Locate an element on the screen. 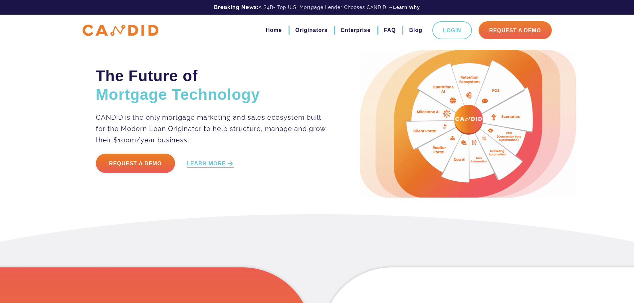 The width and height of the screenshot is (634, 303). a: Originators is located at coordinates (311, 30).